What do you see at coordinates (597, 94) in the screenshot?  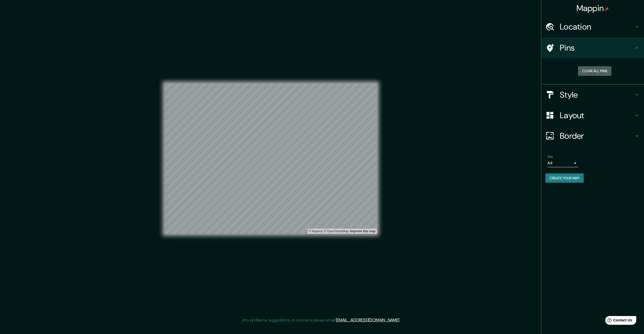 I see `h4: Style` at bounding box center [597, 94].